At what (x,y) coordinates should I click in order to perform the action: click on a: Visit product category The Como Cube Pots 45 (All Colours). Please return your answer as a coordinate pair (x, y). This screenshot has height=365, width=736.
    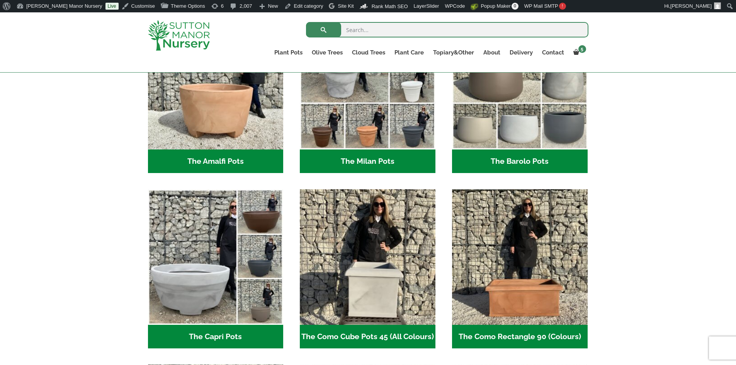
    Looking at the image, I should click on (367, 269).